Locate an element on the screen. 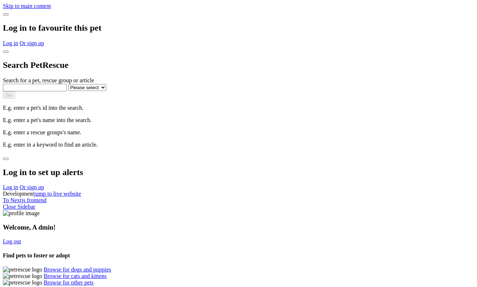  a: Browse for other pets is located at coordinates (69, 283).